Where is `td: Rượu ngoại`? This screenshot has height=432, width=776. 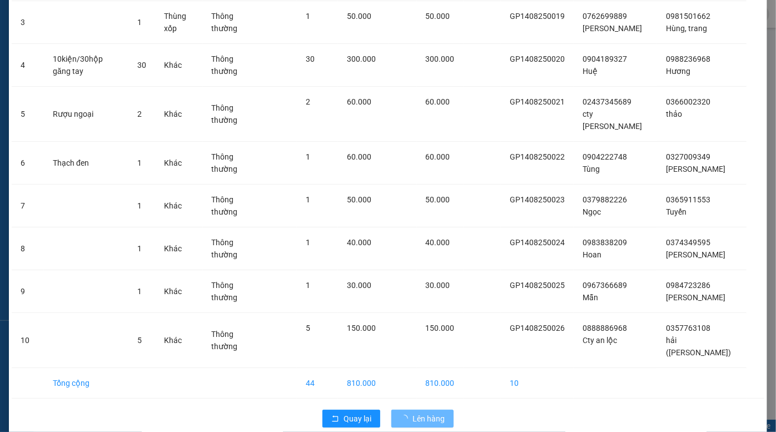
td: Rượu ngoại is located at coordinates (86, 114).